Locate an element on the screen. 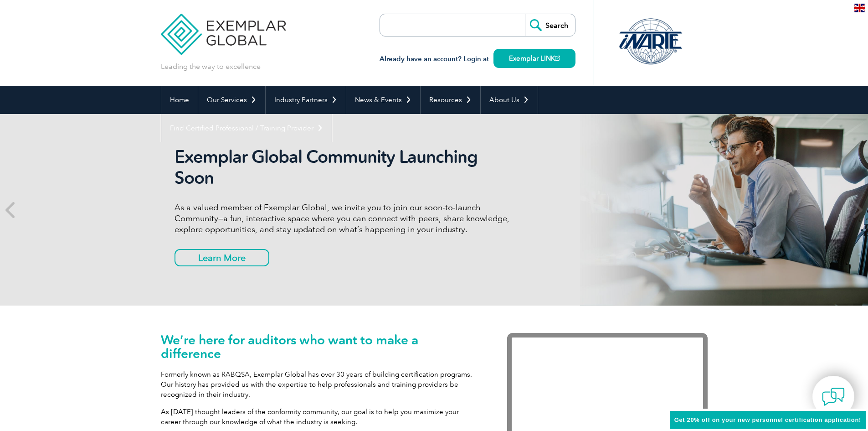 The width and height of the screenshot is (868, 431). a: Find Certified Professional / Training Provider is located at coordinates (247, 128).